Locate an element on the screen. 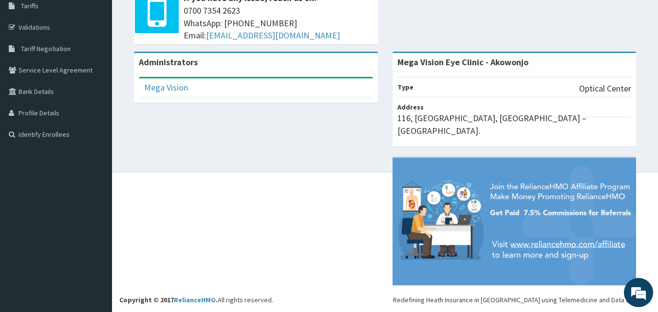 This screenshot has width=658, height=312. strong: Mega Vision Eye Clinic - Akowonjo is located at coordinates (463, 62).